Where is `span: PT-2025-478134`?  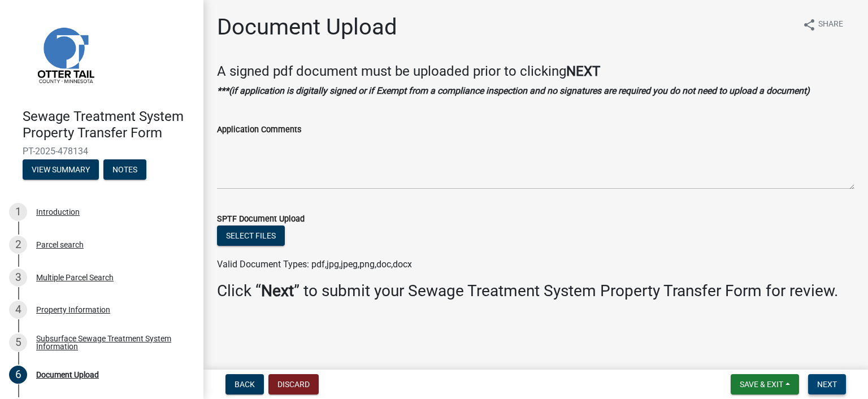 span: PT-2025-478134 is located at coordinates (102, 151).